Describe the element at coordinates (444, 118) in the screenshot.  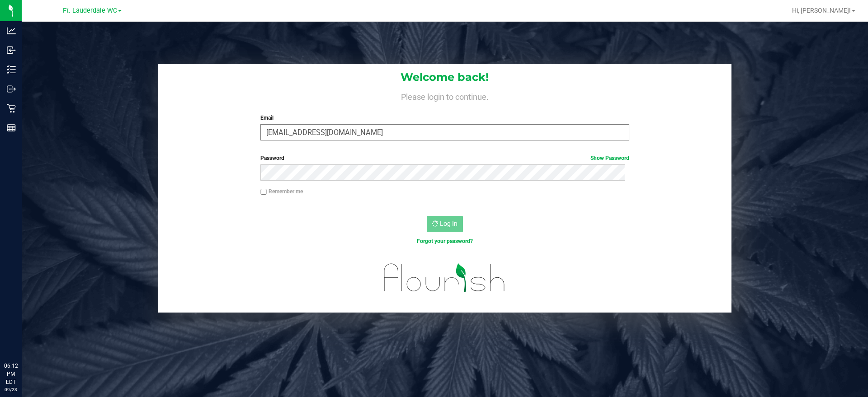
I see `label: Email` at that location.